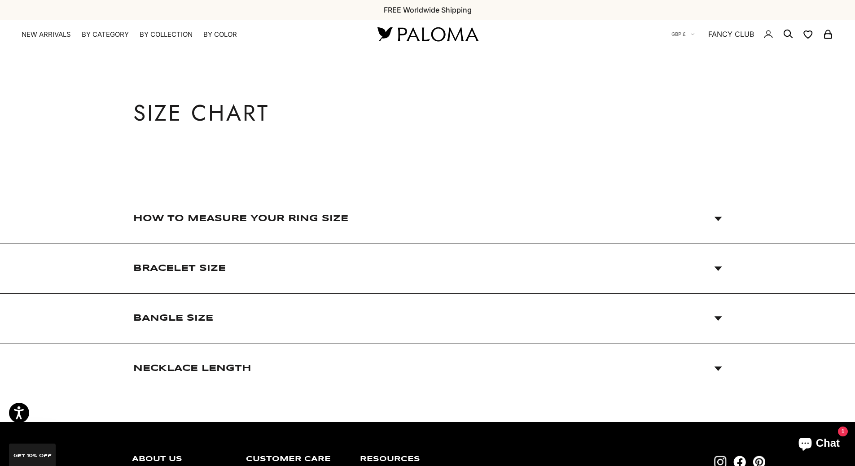  Describe the element at coordinates (752, 34) in the screenshot. I see `nav: Secondary navigation` at that location.